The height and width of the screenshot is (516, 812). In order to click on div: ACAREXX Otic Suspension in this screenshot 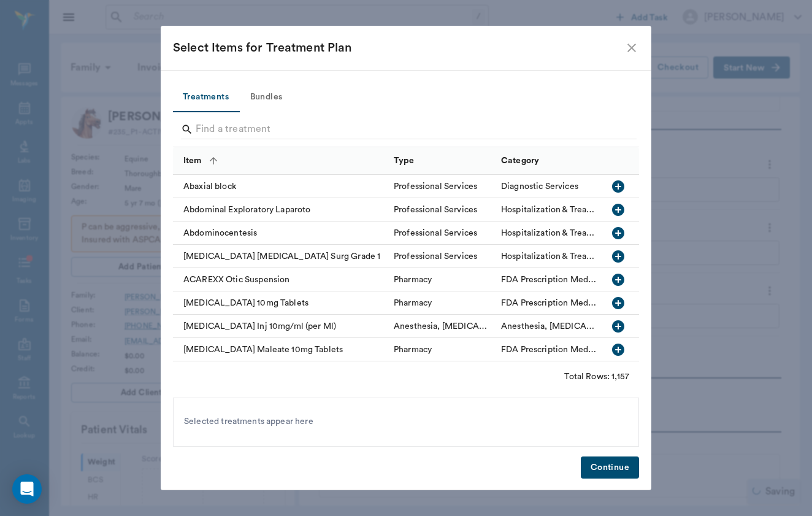, I will do `click(280, 280)`.